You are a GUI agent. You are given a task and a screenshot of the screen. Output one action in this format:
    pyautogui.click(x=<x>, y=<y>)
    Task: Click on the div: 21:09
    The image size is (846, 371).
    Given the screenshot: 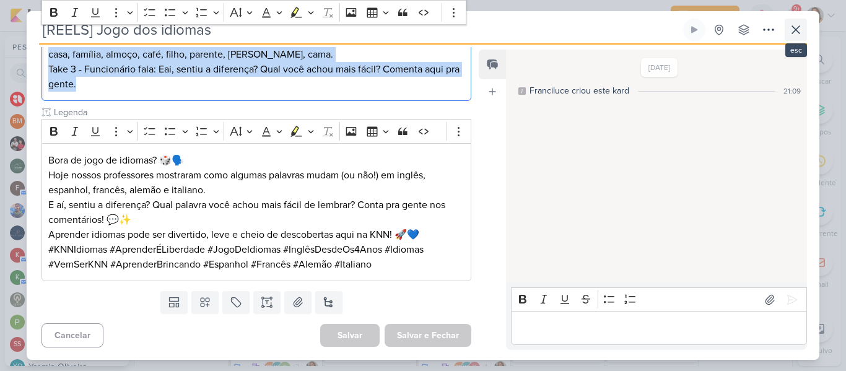 What is the action you would take?
    pyautogui.click(x=792, y=91)
    